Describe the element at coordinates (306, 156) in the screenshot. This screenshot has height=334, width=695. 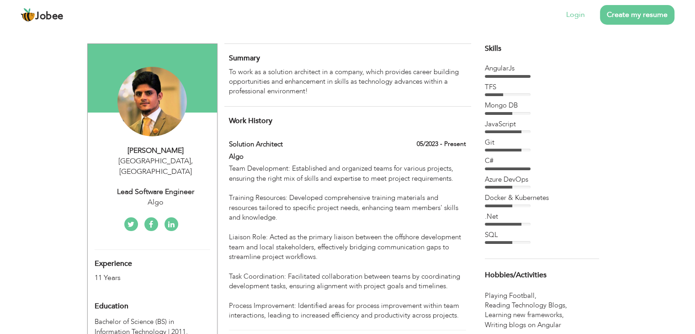
I see `label: Algo` at that location.